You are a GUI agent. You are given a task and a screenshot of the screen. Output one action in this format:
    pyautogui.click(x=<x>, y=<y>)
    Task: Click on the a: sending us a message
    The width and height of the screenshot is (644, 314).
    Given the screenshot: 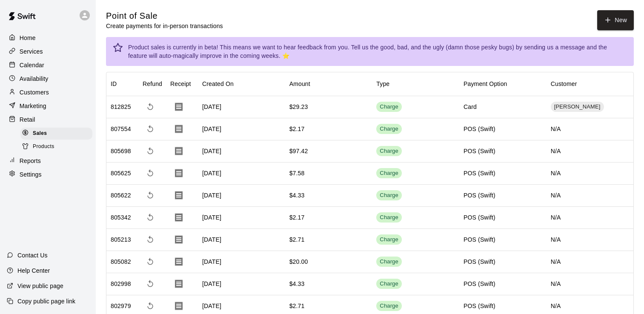 What is the action you would take?
    pyautogui.click(x=554, y=47)
    